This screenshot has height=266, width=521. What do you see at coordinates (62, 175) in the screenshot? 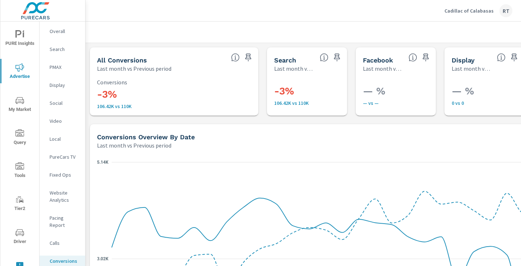
I see `div: Fixed Ops` at bounding box center [62, 175].